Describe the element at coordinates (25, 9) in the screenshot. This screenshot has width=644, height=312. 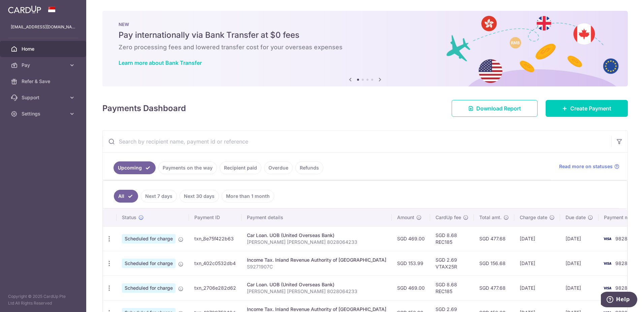
I see `img: CardUp` at that location.